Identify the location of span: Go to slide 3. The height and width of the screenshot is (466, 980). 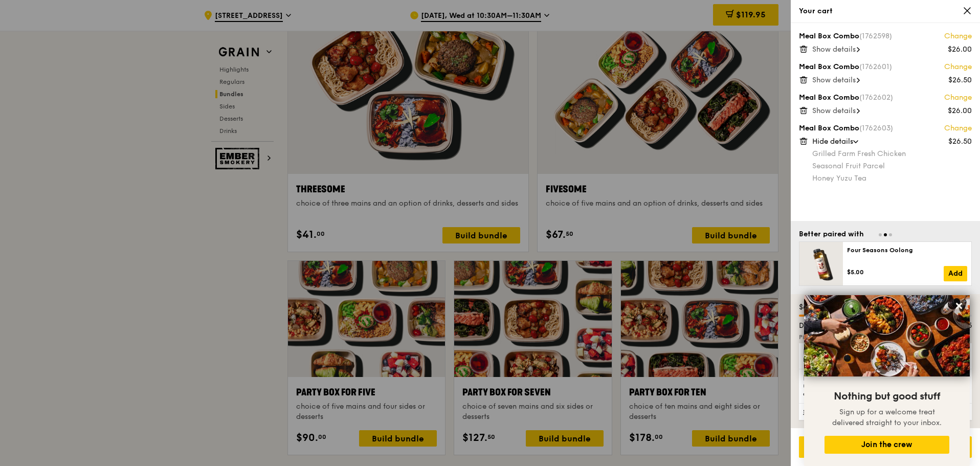
(890, 235).